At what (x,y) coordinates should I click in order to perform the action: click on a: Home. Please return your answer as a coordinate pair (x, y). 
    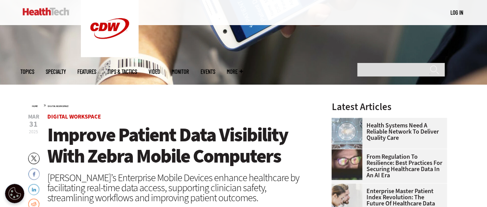
    Looking at the image, I should click on (35, 106).